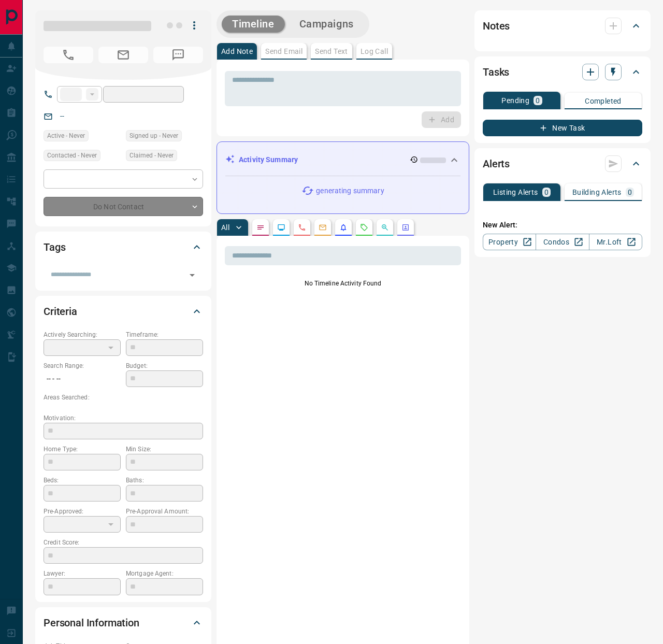 The width and height of the screenshot is (663, 644). What do you see at coordinates (154, 135) in the screenshot?
I see `span: Signed up - Never` at bounding box center [154, 135].